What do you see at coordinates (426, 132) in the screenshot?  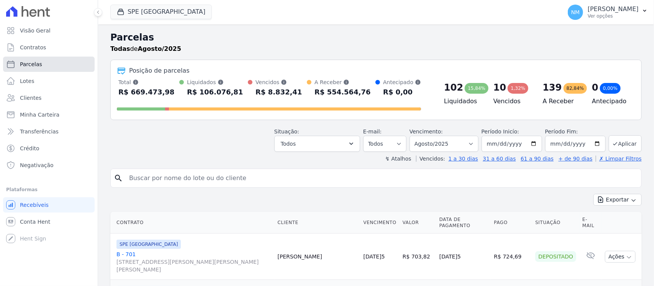 I see `label: Vencimento:` at bounding box center [426, 132].